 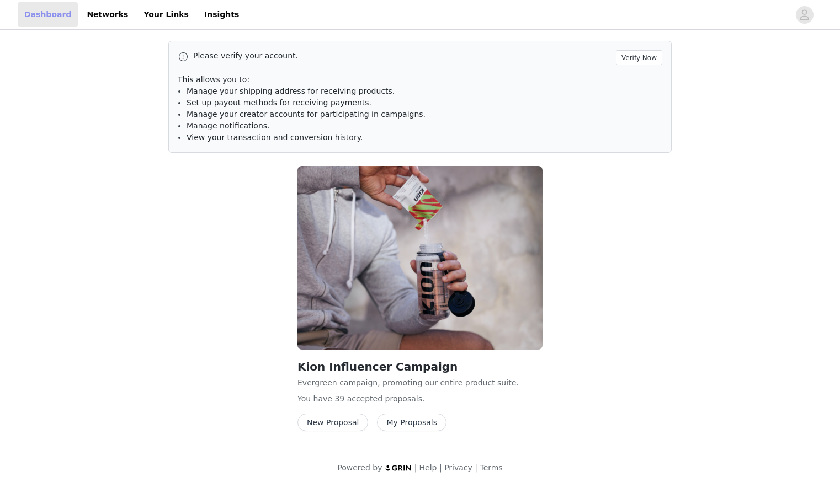 What do you see at coordinates (420, 80) in the screenshot?
I see `p: This allows you to:` at bounding box center [420, 80].